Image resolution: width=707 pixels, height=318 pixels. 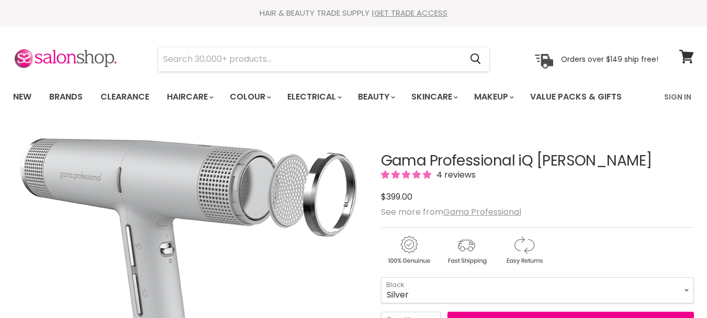 What do you see at coordinates (407, 174) in the screenshot?
I see `span: 5.00 stars` at bounding box center [407, 174].